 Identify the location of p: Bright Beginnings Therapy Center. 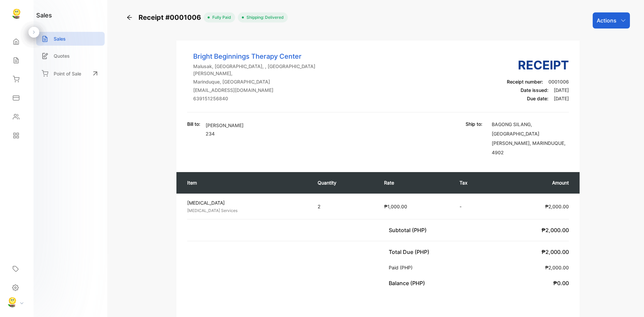
(257, 56).